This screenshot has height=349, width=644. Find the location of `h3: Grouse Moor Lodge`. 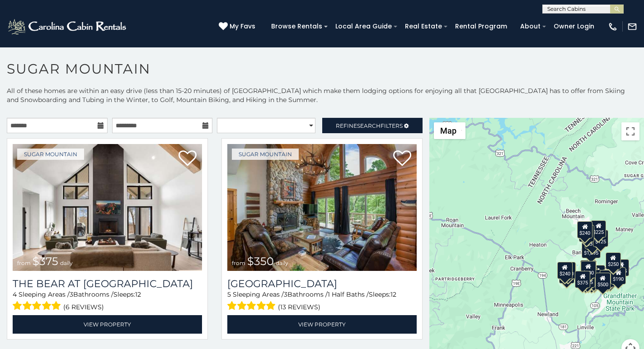

h3: Grouse Moor Lodge is located at coordinates (322, 284).